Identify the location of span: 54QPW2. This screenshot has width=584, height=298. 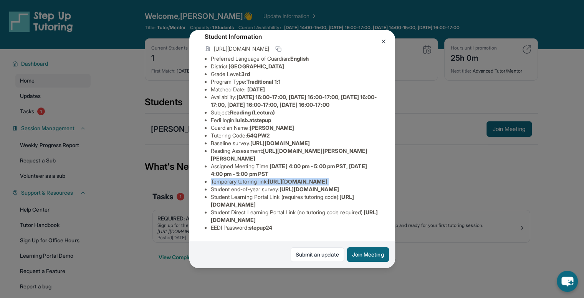
(258, 135).